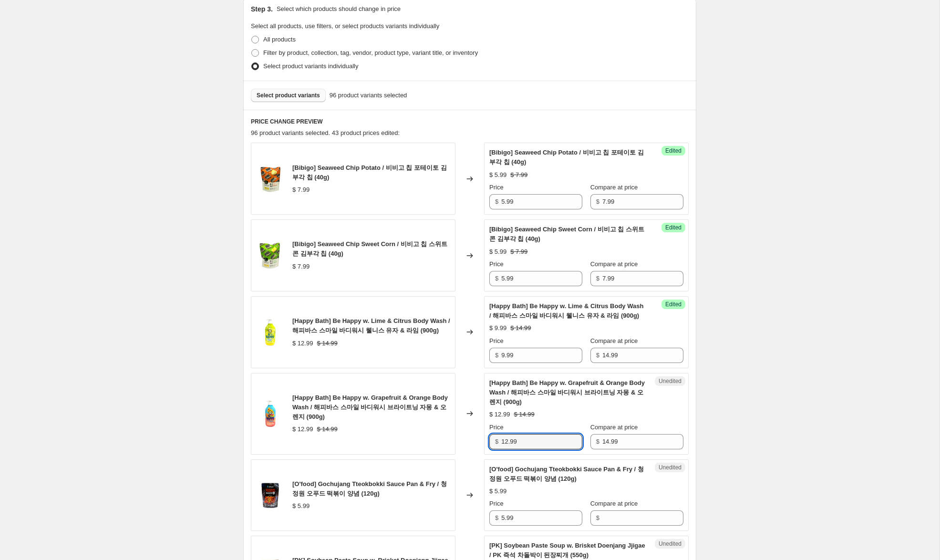  Describe the element at coordinates (325, 133) in the screenshot. I see `span: 96 product variants selected. 43 product prices edited:` at that location.